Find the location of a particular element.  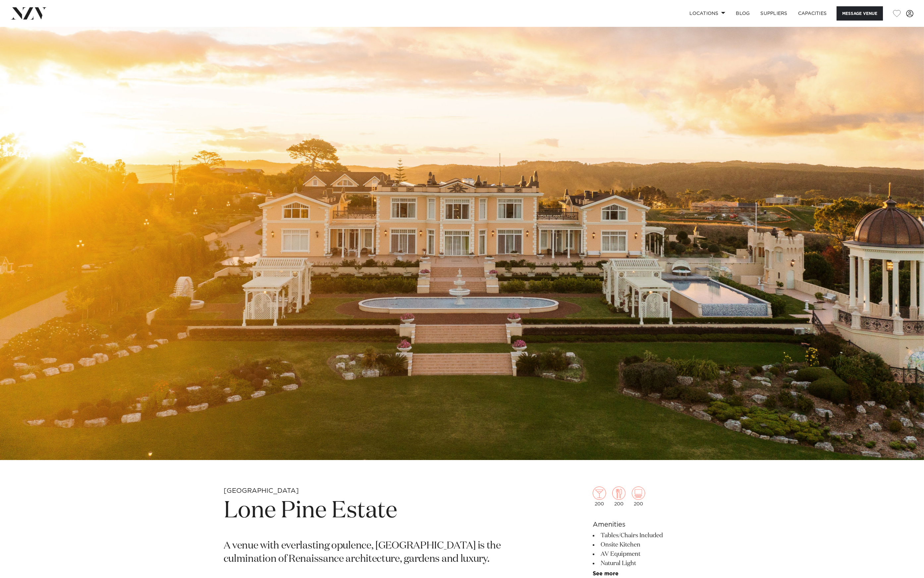

li: Natural Light is located at coordinates (647, 563).